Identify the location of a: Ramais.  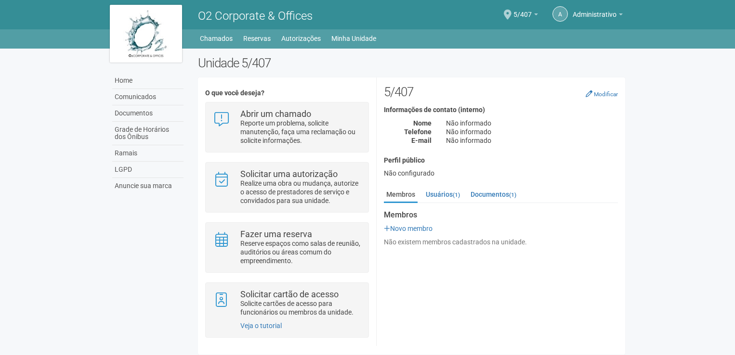
(148, 154).